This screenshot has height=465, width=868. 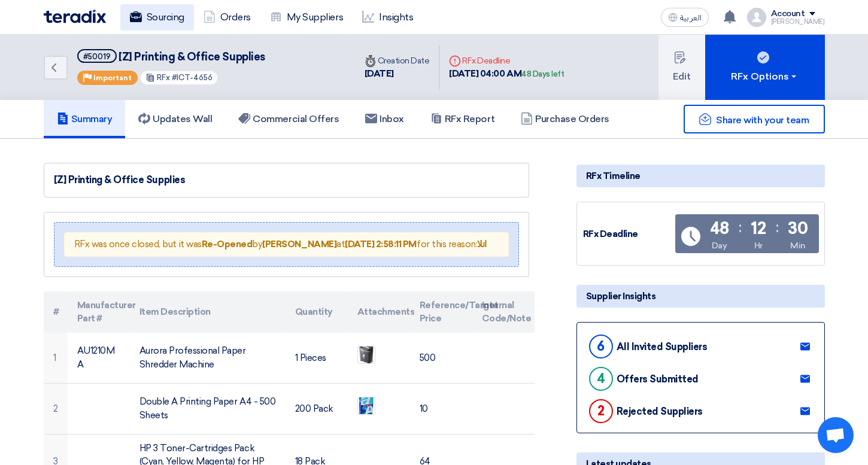 What do you see at coordinates (759, 246) in the screenshot?
I see `div: Hr` at bounding box center [759, 246].